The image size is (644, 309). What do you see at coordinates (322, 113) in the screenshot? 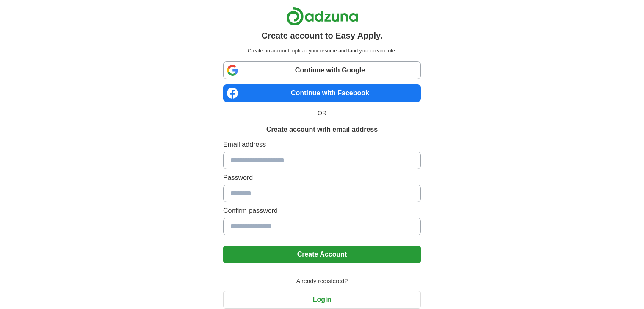
I see `span: OR` at bounding box center [322, 113].